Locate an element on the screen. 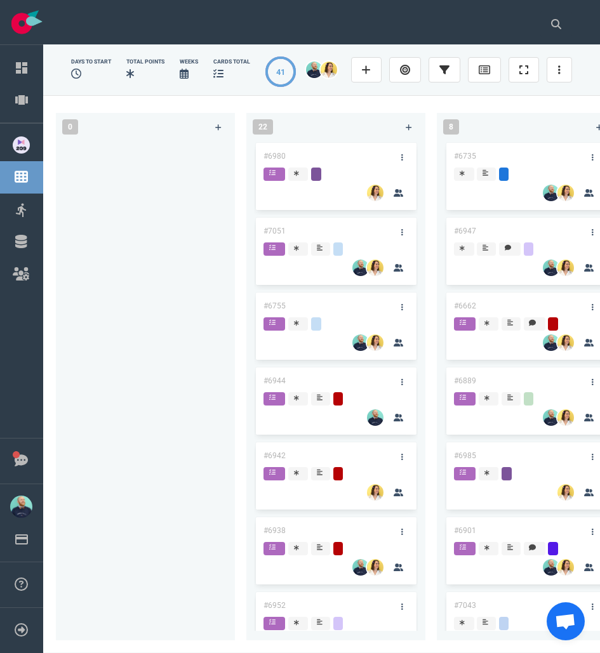 Image resolution: width=600 pixels, height=653 pixels. a: #6735 is located at coordinates (465, 156).